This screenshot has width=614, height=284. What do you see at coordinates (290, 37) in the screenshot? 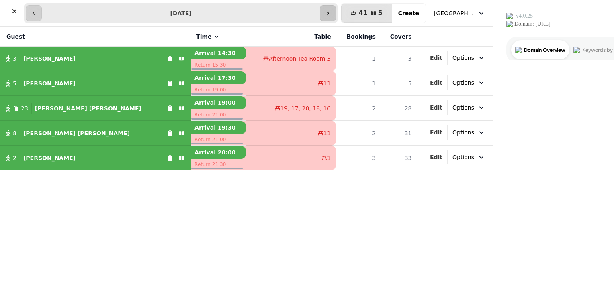
I see `th: Table` at bounding box center [290, 37].